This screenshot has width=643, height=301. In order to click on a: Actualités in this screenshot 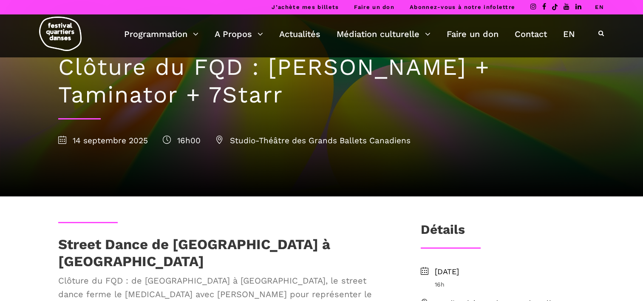, I will do `click(299, 34)`.